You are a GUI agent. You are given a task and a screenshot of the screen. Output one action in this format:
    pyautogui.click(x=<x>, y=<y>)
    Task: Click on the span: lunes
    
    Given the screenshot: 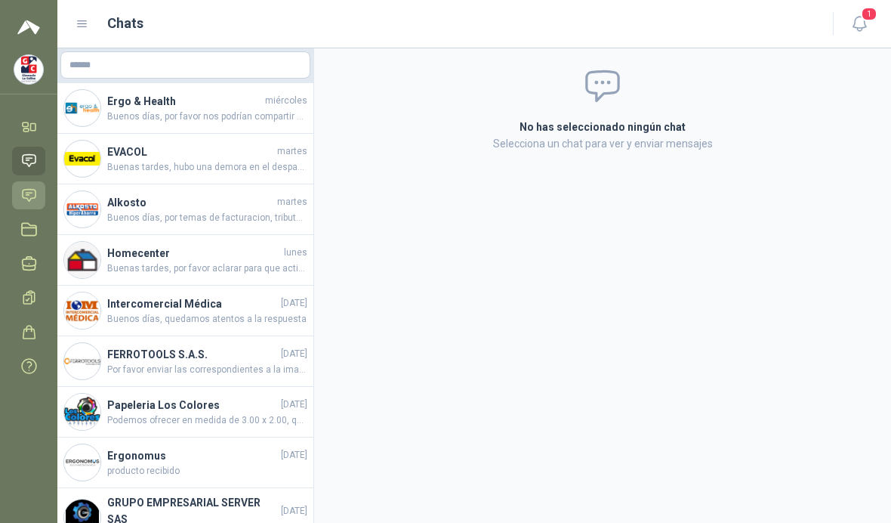 What is the action you would take?
    pyautogui.click(x=295, y=252)
    